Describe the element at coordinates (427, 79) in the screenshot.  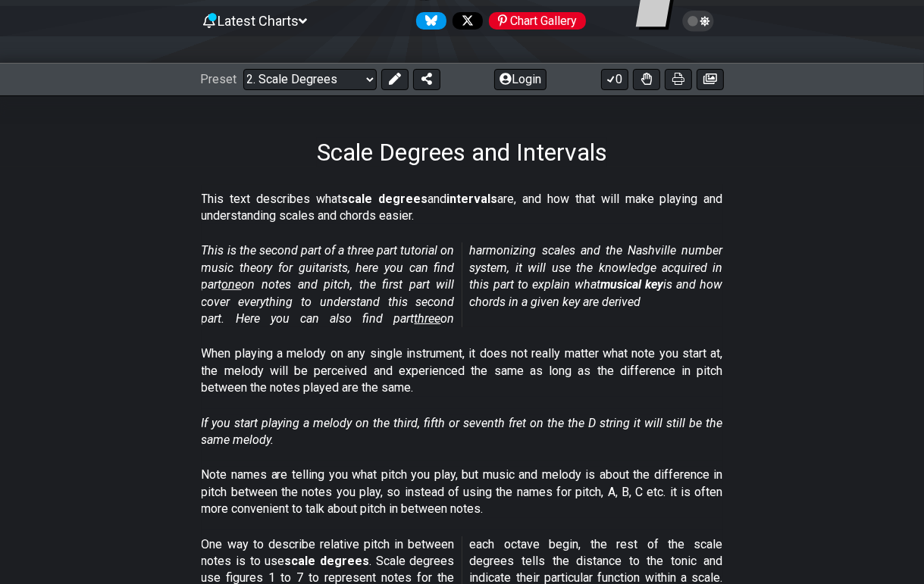
I see `button: Share Preset` at that location.